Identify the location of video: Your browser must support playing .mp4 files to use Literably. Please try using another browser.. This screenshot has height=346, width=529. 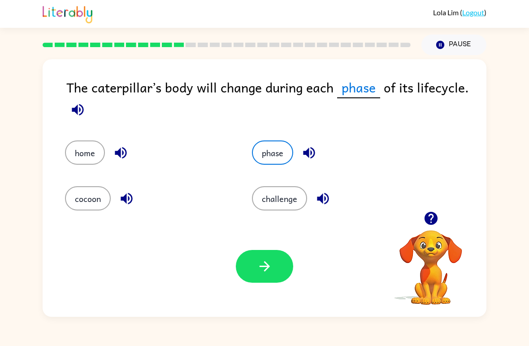
(431, 261).